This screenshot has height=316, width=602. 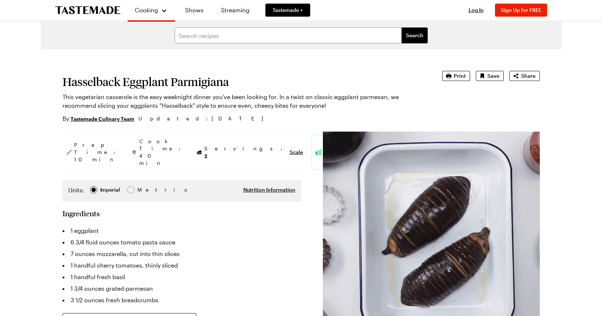 I want to click on span: Sign Up for FREE, so click(x=521, y=10).